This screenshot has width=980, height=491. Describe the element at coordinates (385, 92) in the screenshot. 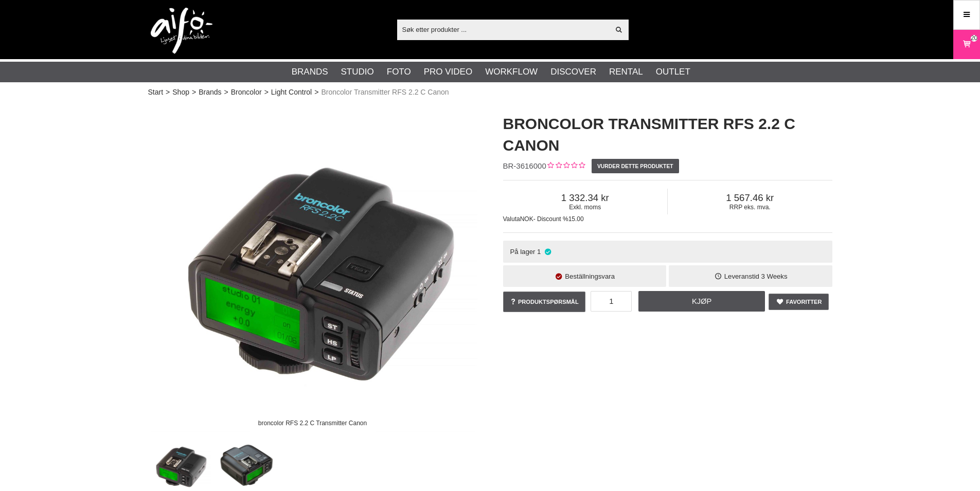

I see `span: Broncolor Transmitter RFS 2.2 C Canon` at that location.